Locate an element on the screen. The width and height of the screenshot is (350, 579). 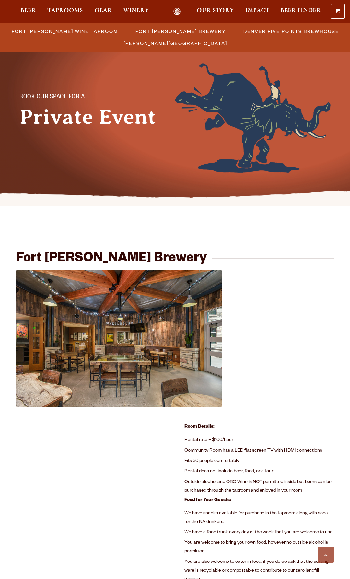
img: Foreground404 is located at coordinates (253, 118).